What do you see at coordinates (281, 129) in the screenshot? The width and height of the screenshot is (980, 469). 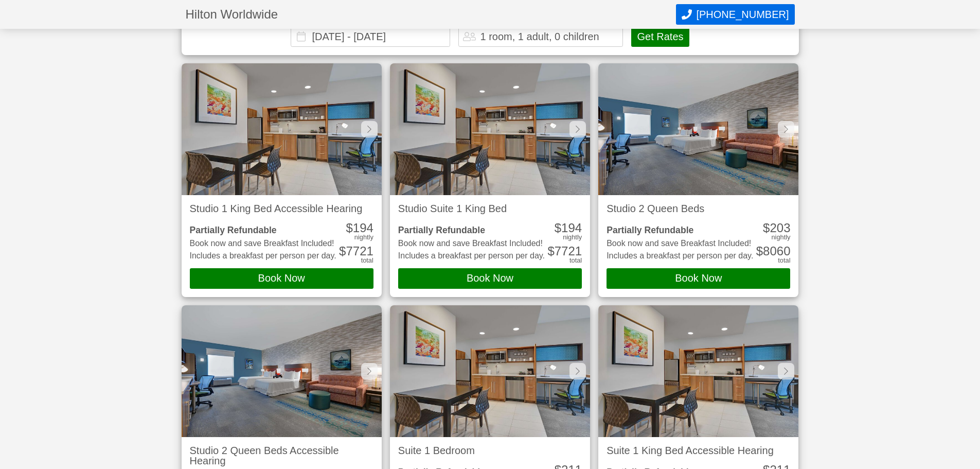 I see `img: Studio 1 King Bed Accessible Hearing` at bounding box center [281, 129].